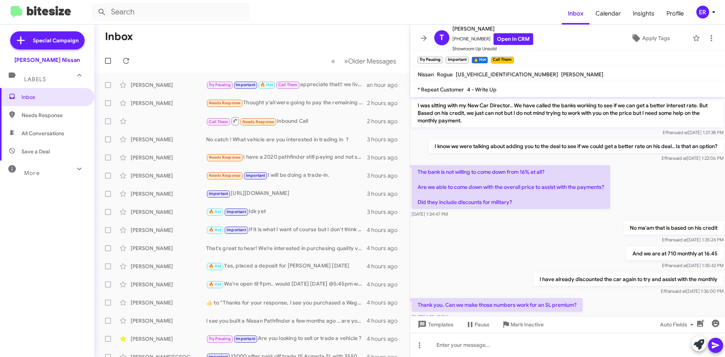 The width and height of the screenshot is (725, 357). I want to click on span: Older Messages, so click(372, 61).